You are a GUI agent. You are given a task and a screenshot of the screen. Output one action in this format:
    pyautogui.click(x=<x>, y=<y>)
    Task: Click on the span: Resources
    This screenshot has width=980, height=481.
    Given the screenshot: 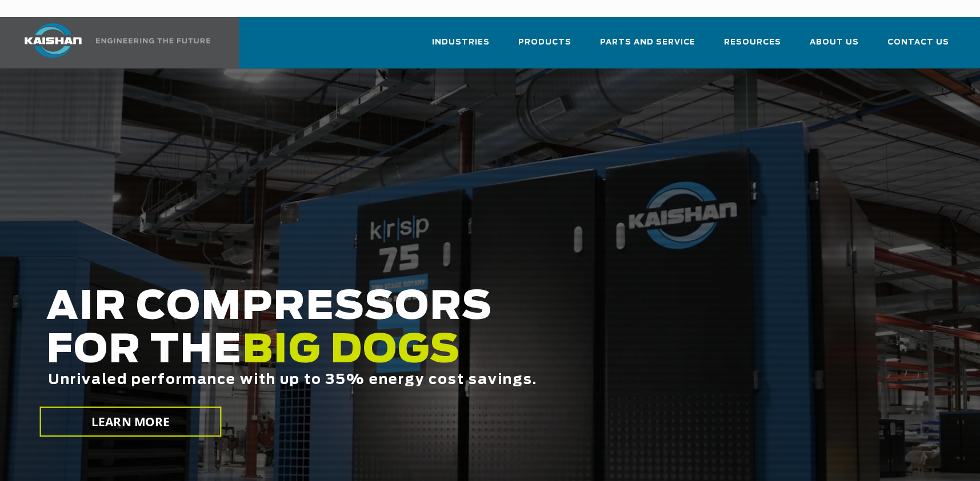 What is the action you would take?
    pyautogui.click(x=752, y=42)
    